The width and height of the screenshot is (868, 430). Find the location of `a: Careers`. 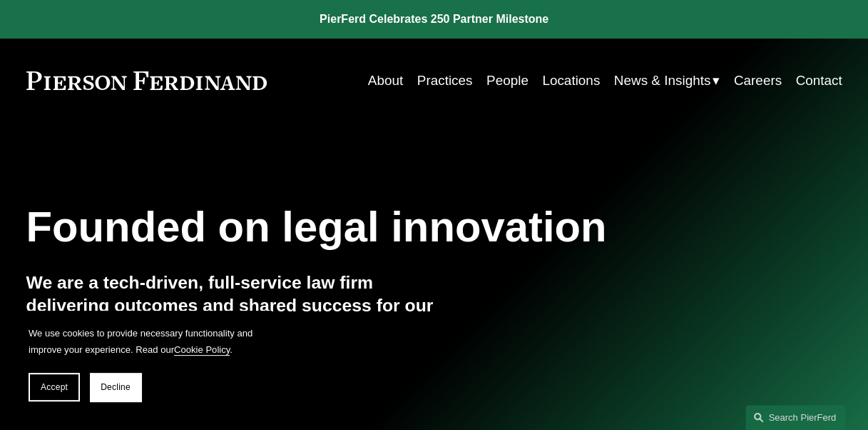

a: Careers is located at coordinates (757, 81).